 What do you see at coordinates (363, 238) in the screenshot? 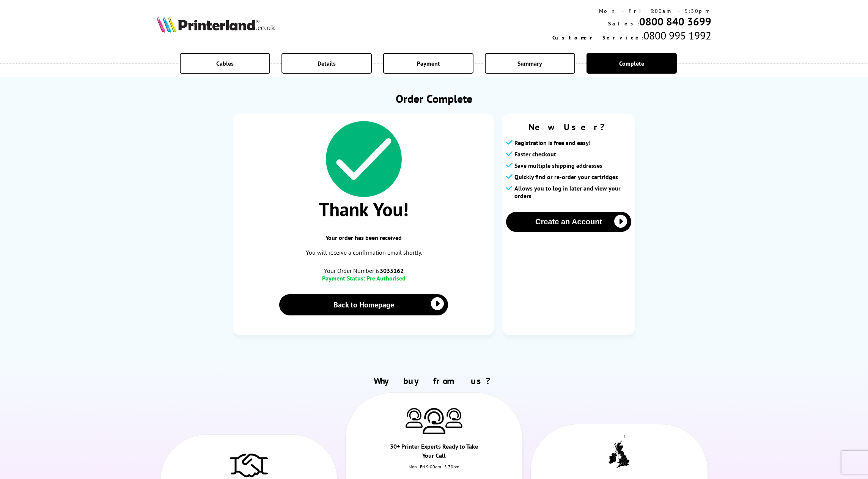
I see `span: Your order has been received` at bounding box center [363, 238].